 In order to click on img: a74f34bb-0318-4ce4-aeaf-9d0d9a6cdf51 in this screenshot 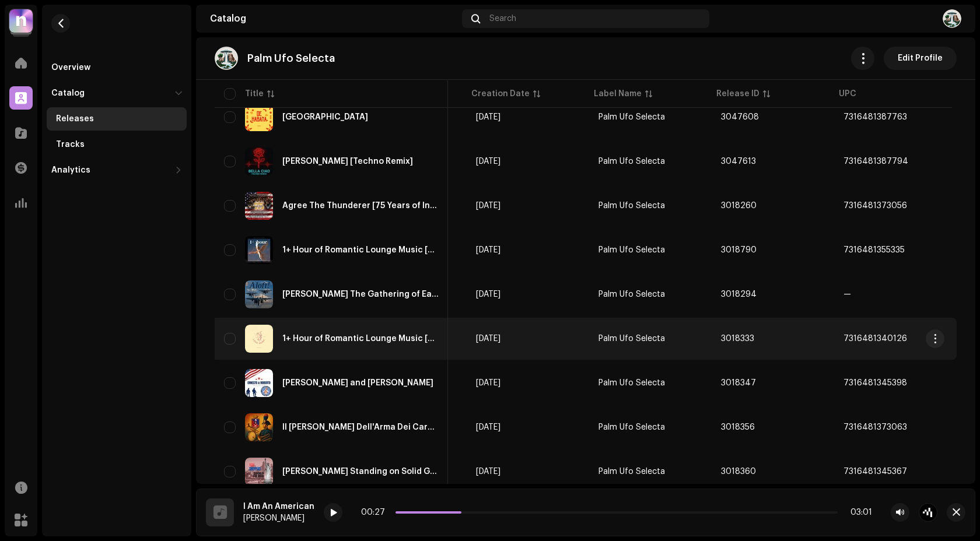, I will do `click(259, 117)`.